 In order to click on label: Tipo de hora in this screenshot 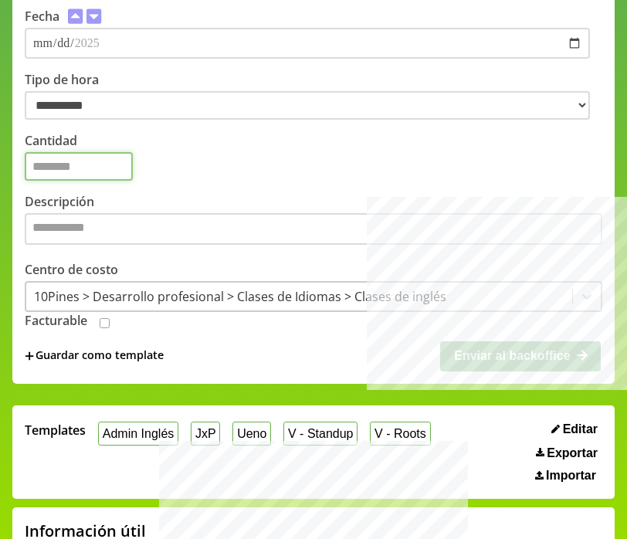, I will do `click(314, 95)`.